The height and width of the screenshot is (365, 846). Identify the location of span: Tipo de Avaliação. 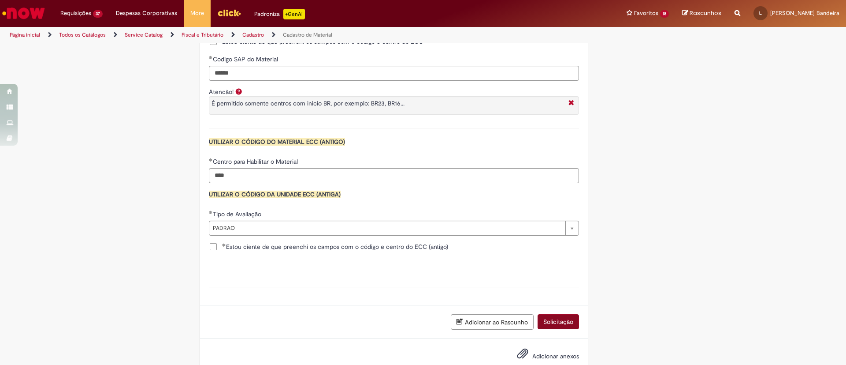
(238, 214).